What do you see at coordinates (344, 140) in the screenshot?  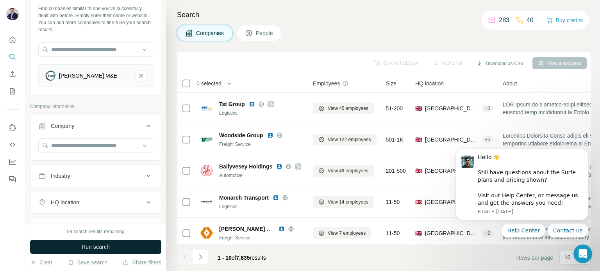 I see `button: View 122 employees` at bounding box center [344, 140].